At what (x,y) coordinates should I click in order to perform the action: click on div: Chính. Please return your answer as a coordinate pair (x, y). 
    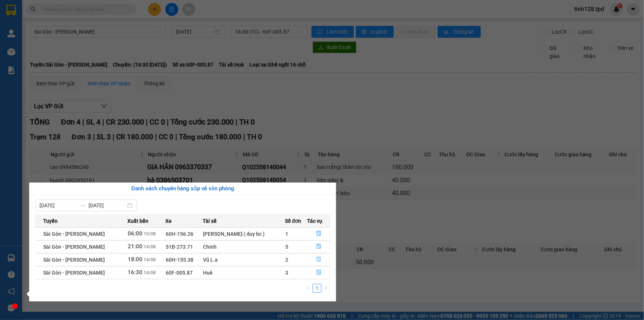
    Looking at the image, I should click on (244, 247).